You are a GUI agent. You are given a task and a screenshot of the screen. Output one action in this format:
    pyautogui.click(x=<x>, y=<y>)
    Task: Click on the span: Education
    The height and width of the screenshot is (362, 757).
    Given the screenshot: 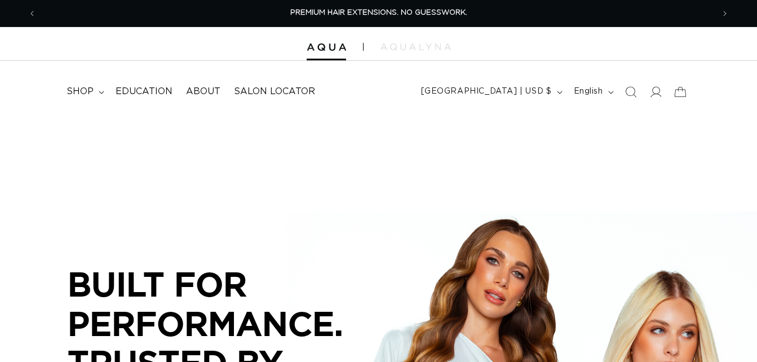 What is the action you would take?
    pyautogui.click(x=144, y=91)
    